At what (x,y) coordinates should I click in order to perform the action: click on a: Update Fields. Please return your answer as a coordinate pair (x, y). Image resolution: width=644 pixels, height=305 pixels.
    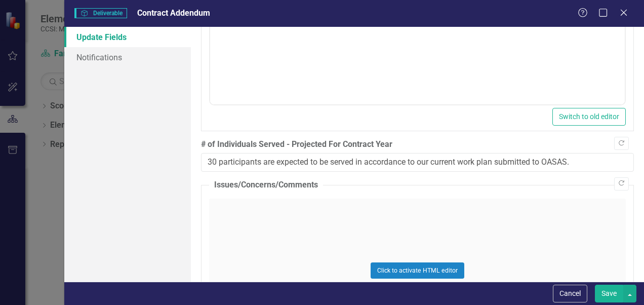
    Looking at the image, I should click on (128, 37).